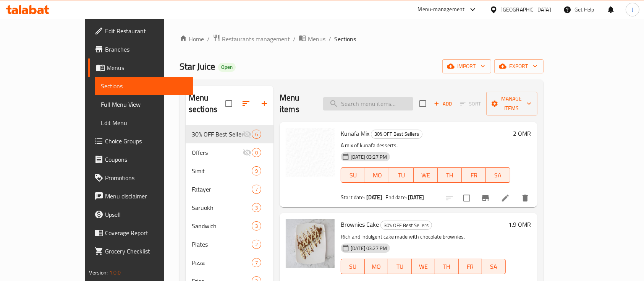 The image size is (644, 281). I want to click on p: Rich and indulgent cake made with chocolate brownies., so click(423, 237).